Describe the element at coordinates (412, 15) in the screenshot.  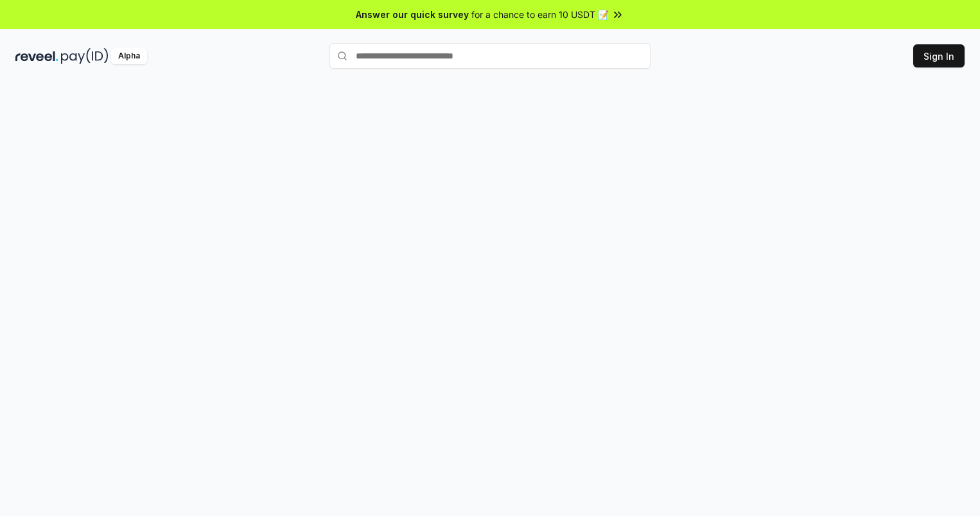
I see `span: Answer our quick survey` at that location.